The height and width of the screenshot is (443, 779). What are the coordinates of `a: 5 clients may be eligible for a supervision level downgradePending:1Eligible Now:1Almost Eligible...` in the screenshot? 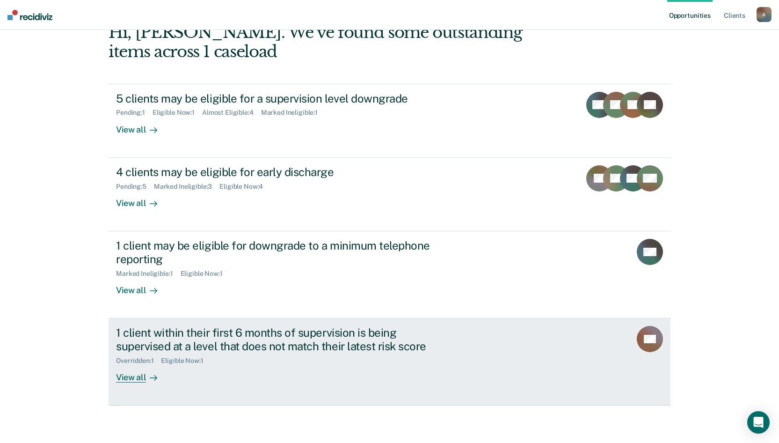 It's located at (390, 121).